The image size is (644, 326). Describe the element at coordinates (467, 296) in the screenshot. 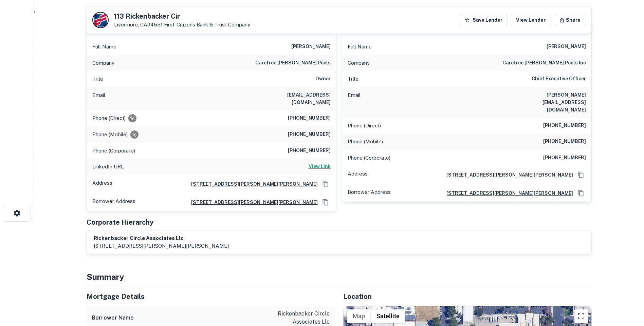

I see `h5: Location` at that location.